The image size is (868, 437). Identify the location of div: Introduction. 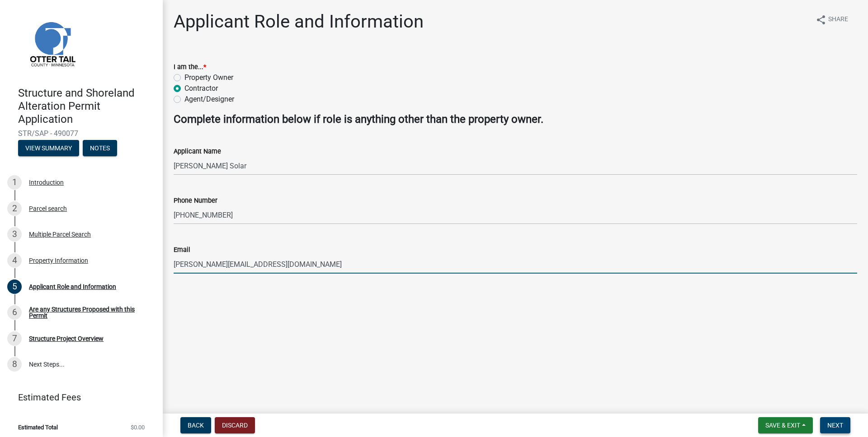
(46, 183).